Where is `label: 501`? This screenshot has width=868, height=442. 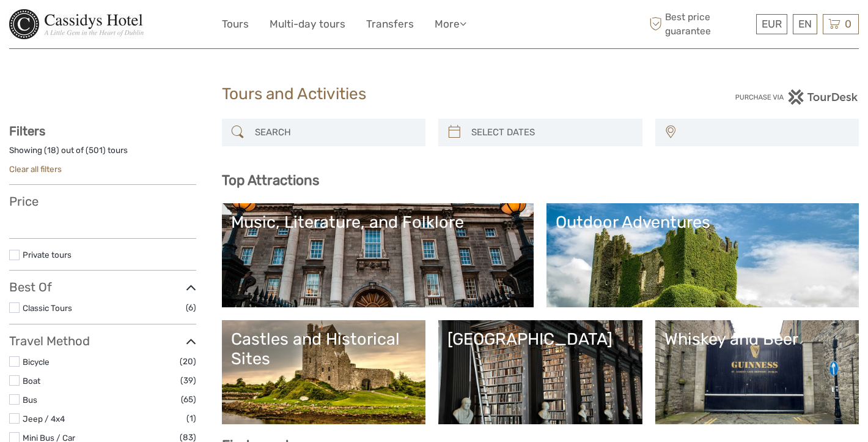 label: 501 is located at coordinates (96, 150).